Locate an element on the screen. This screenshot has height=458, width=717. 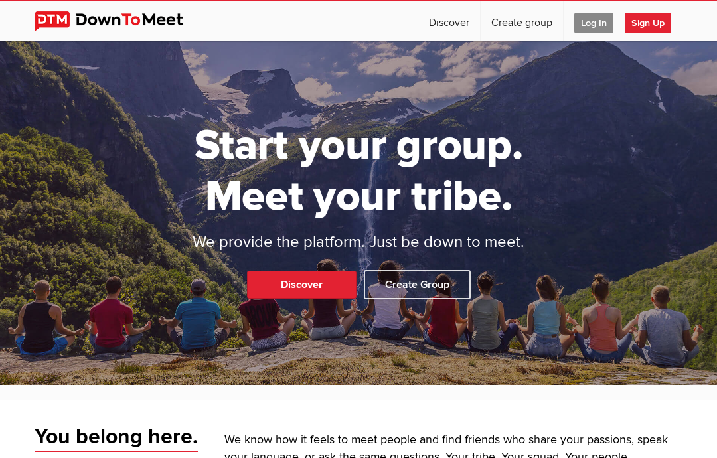
a: Sign Up is located at coordinates (653, 21).